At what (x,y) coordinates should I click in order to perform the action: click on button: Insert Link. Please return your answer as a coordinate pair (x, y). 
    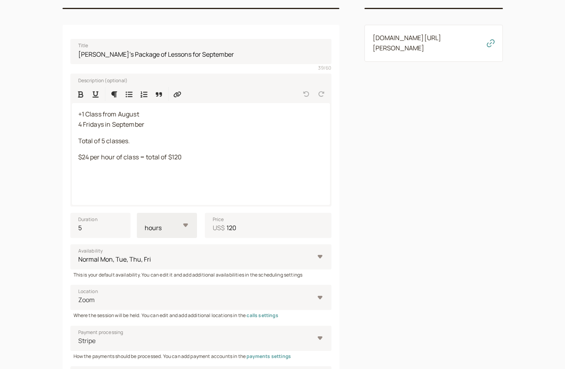
    Looking at the image, I should click on (177, 94).